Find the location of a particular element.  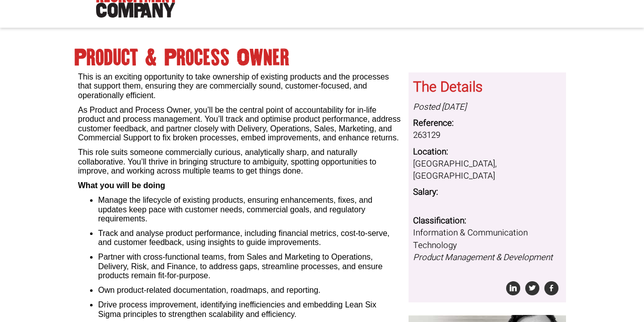

dt: Reference: is located at coordinates (487, 123).